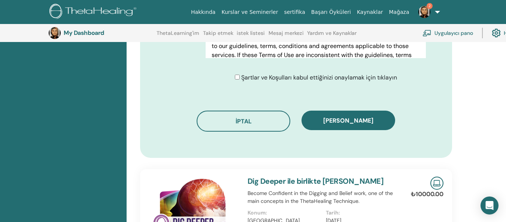  Describe the element at coordinates (427, 194) in the screenshot. I see `p: ₺10000.00` at that location.